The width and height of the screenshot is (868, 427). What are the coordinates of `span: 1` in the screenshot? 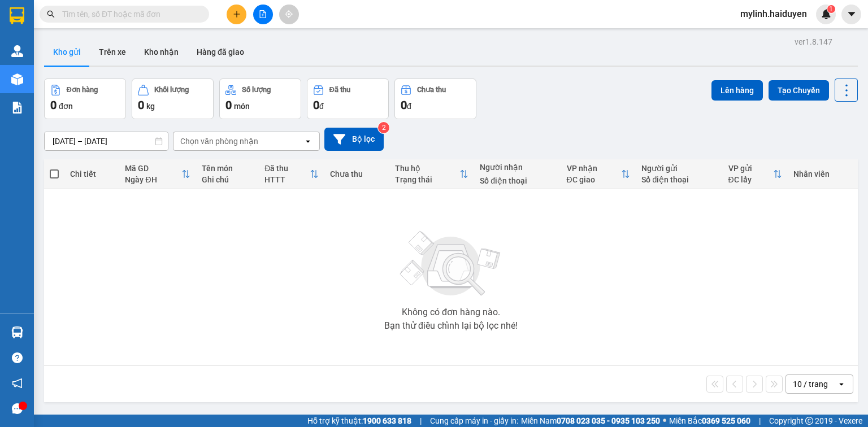 It's located at (831, 9).